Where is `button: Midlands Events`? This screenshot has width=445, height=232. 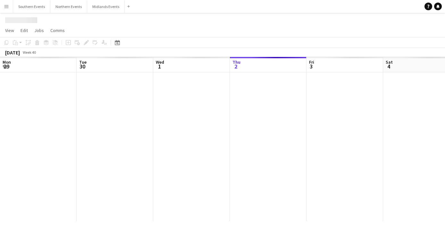 button: Midlands Events is located at coordinates (106, 6).